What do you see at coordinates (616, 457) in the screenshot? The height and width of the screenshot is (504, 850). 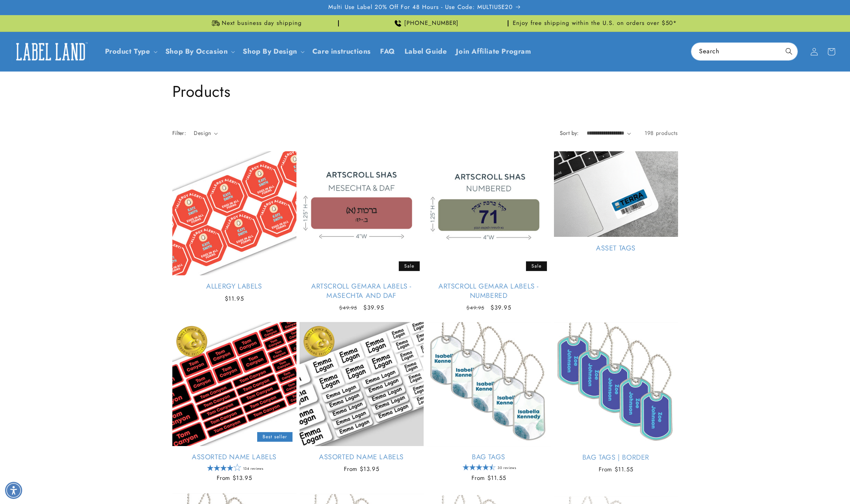 I see `a: Bag Tags | Border` at bounding box center [616, 457].